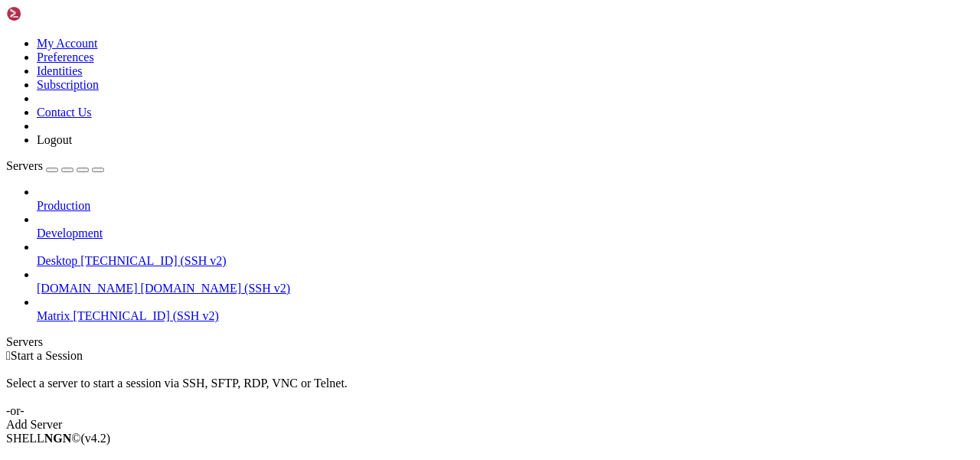 The image size is (980, 460). Describe the element at coordinates (25, 165) in the screenshot. I see `span: Servers` at that location.